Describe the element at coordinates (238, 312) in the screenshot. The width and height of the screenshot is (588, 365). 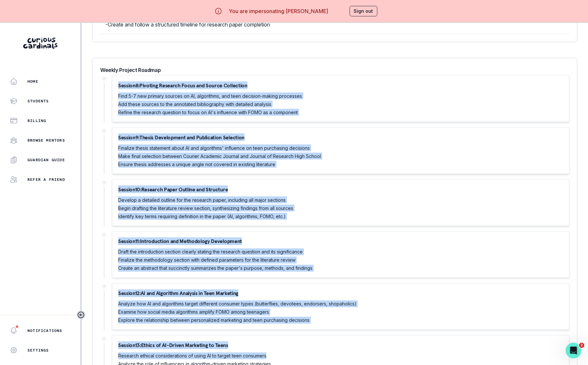
I see `p: Examine how social media algorithms amplify FOMO among teenagers` at that location.